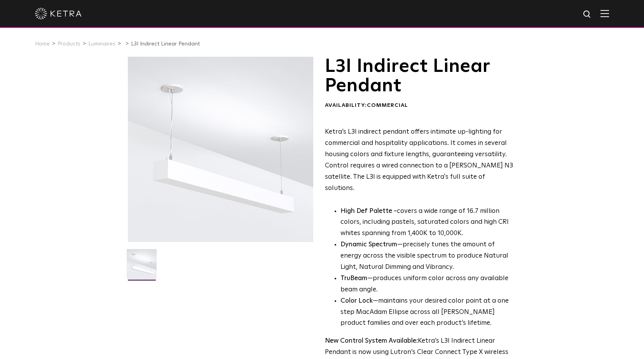 The height and width of the screenshot is (359, 644). What do you see at coordinates (427, 222) in the screenshot?
I see `p: covers a wide range of 16.7 million colors, including pastels, saturated colors and high CRI whit...` at bounding box center [427, 222].